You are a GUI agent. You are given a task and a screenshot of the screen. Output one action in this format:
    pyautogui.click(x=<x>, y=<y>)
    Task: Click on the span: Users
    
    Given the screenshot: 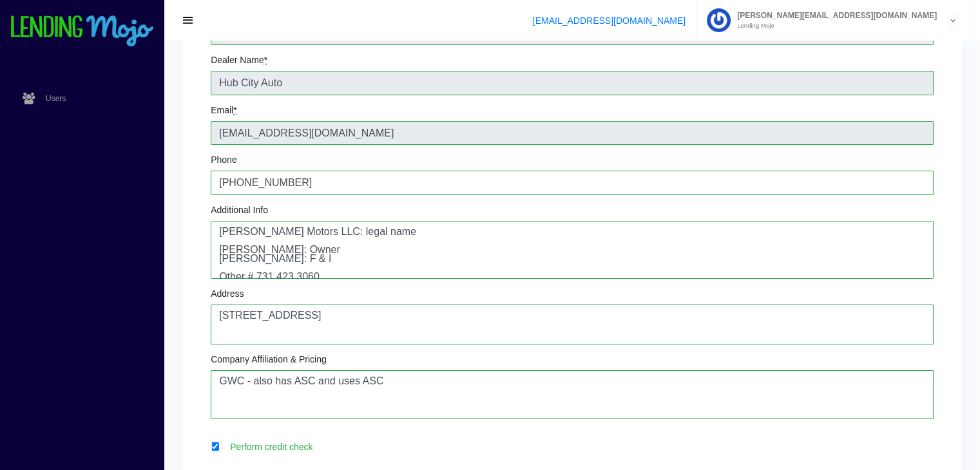 What is the action you would take?
    pyautogui.click(x=55, y=99)
    